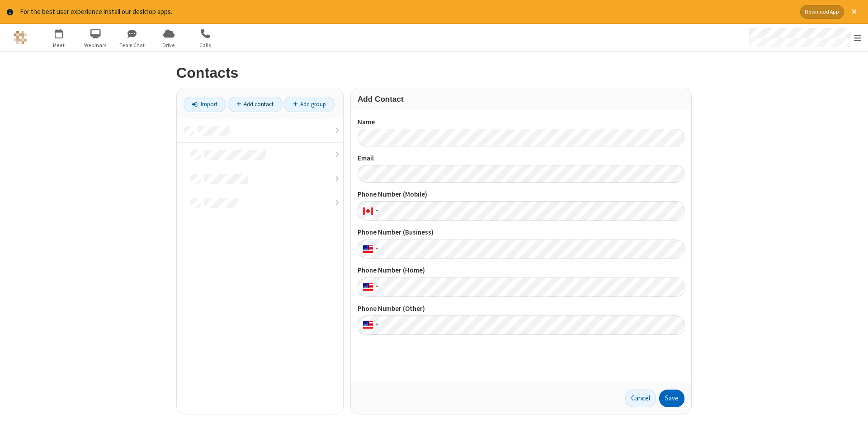  I want to click on button: Close alert, so click(854, 12).